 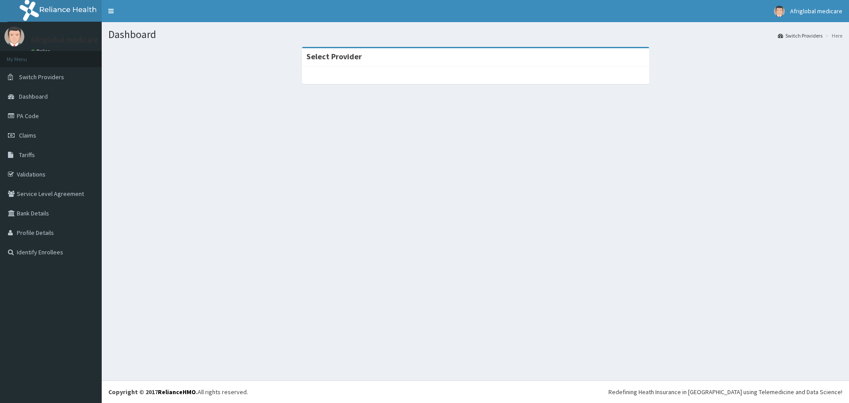 What do you see at coordinates (42, 51) in the screenshot?
I see `a: Online` at bounding box center [42, 51].